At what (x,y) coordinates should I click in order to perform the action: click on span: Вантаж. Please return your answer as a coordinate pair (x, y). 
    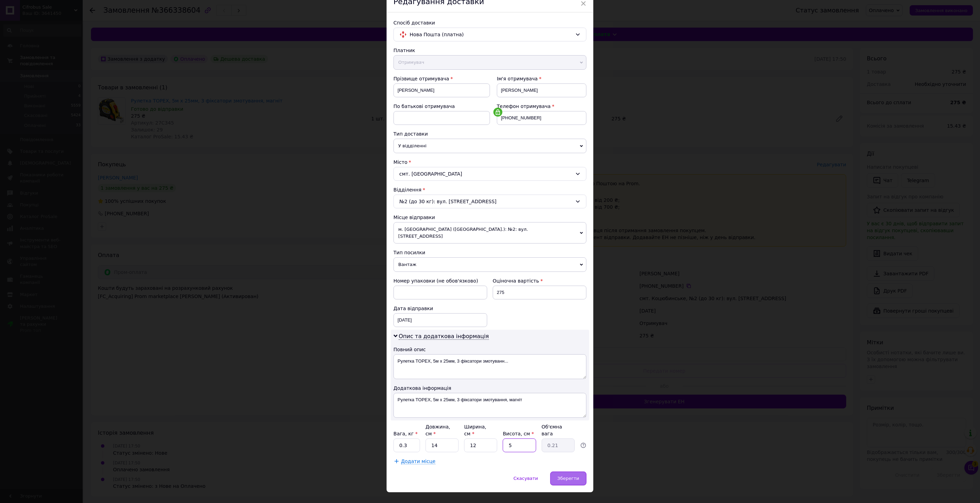
    Looking at the image, I should click on (490, 264).